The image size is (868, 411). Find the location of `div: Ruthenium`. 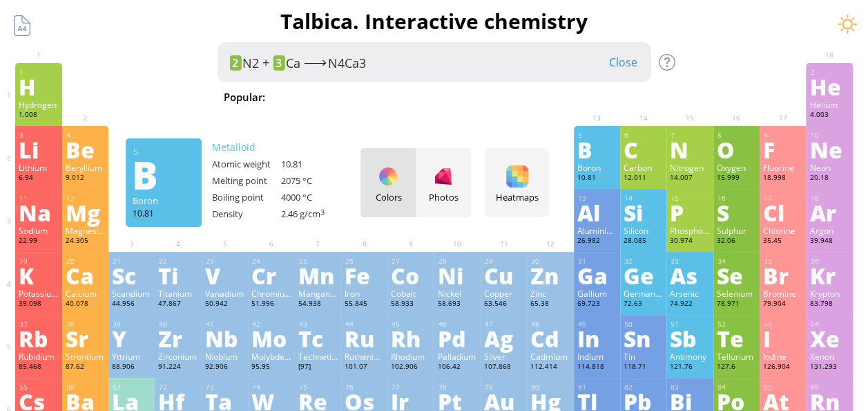

div: Ruthenium is located at coordinates (364, 356).